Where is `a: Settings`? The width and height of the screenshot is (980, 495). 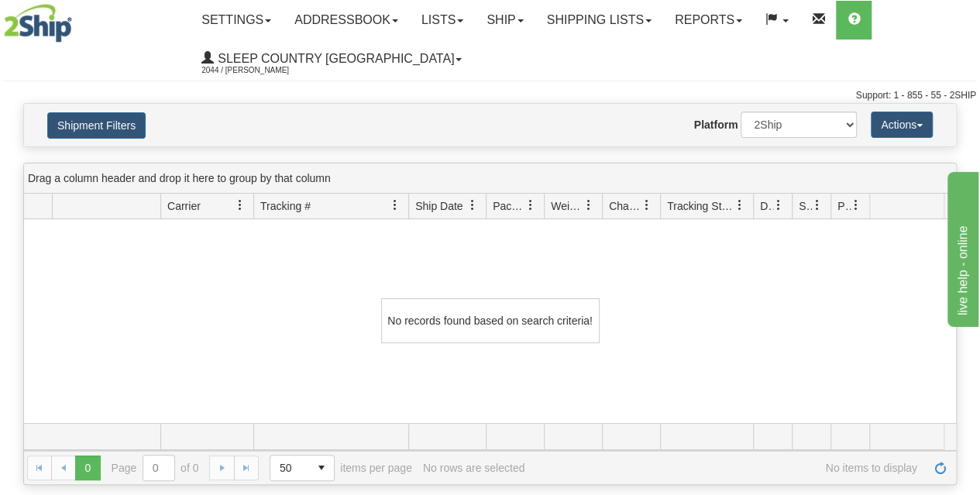
a: Settings is located at coordinates (236, 20).